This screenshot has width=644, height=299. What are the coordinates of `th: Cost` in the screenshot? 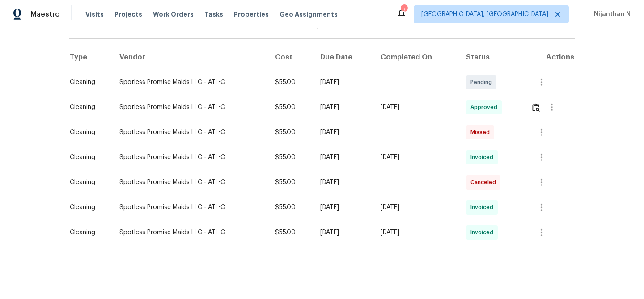 It's located at (290, 57).